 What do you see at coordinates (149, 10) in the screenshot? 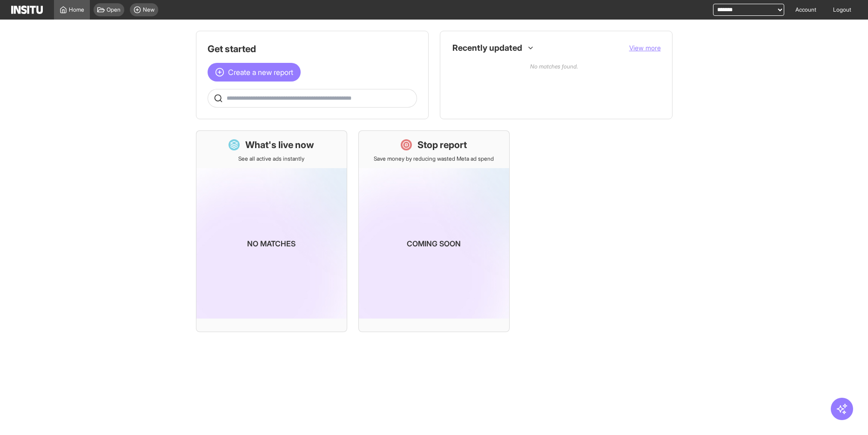
I see `span: New` at bounding box center [149, 10].